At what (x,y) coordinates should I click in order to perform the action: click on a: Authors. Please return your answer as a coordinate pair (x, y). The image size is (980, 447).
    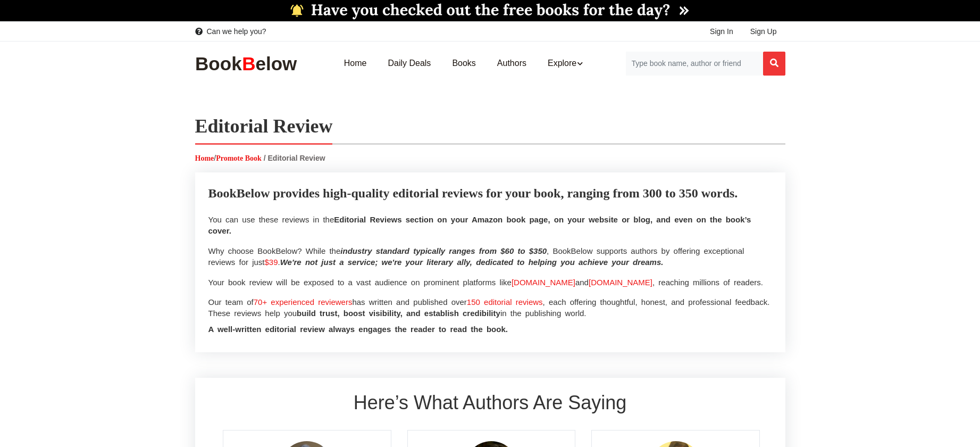
    Looking at the image, I should click on (512, 64).